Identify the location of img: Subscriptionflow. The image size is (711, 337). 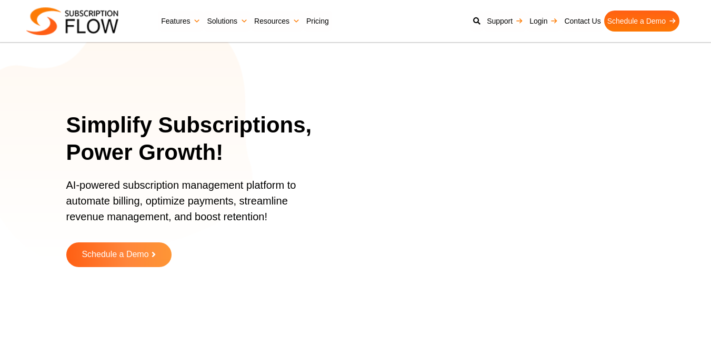
(72, 21).